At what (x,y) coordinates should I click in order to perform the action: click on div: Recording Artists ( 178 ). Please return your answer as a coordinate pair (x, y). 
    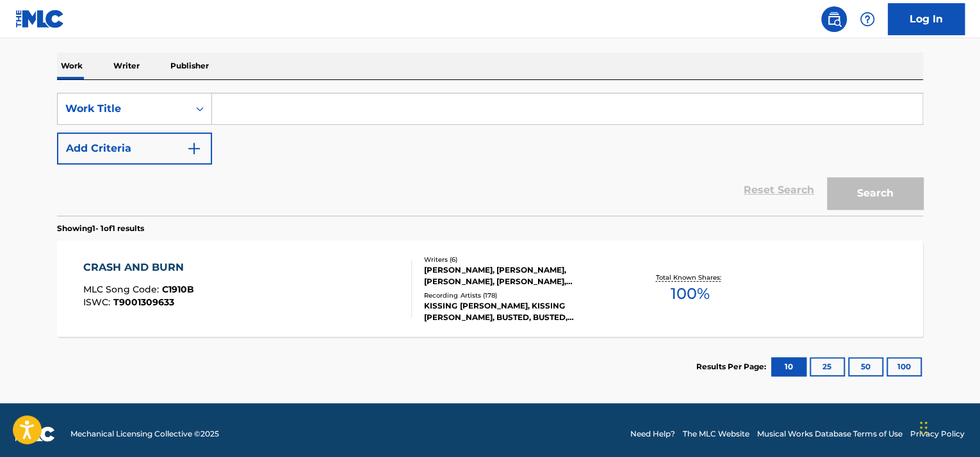
    Looking at the image, I should click on (520, 296).